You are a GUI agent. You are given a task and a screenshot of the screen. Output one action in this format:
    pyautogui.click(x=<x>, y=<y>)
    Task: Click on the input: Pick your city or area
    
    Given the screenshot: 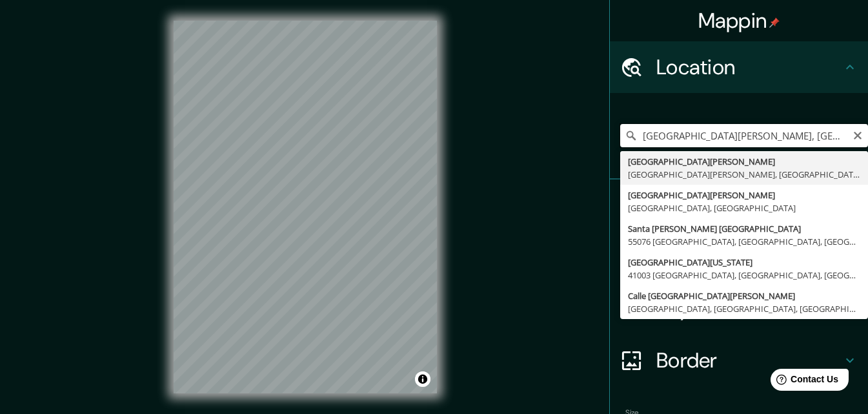 What is the action you would take?
    pyautogui.click(x=744, y=135)
    